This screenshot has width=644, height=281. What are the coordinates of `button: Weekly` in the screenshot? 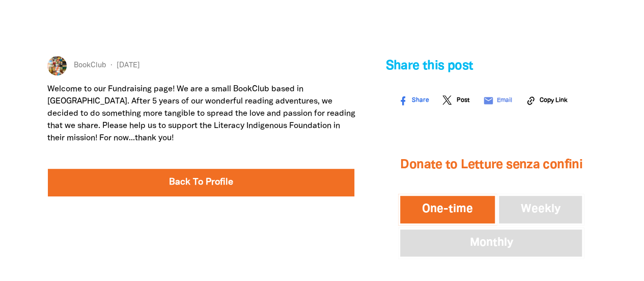 It's located at (541, 209).